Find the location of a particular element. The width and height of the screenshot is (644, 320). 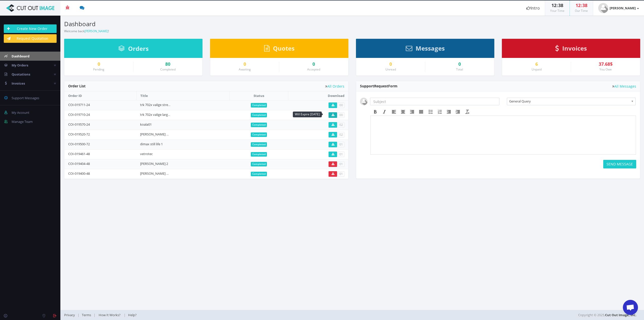

a: 80 is located at coordinates (168, 64).